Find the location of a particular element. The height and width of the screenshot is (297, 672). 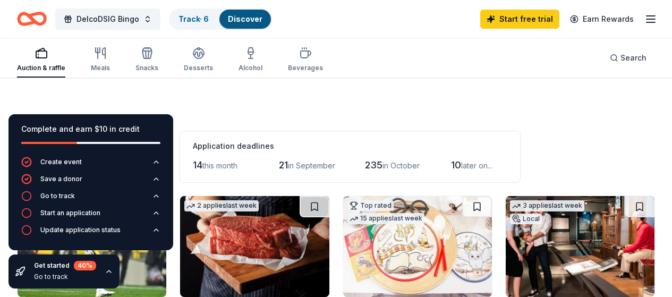

span: 235 is located at coordinates (373, 165).